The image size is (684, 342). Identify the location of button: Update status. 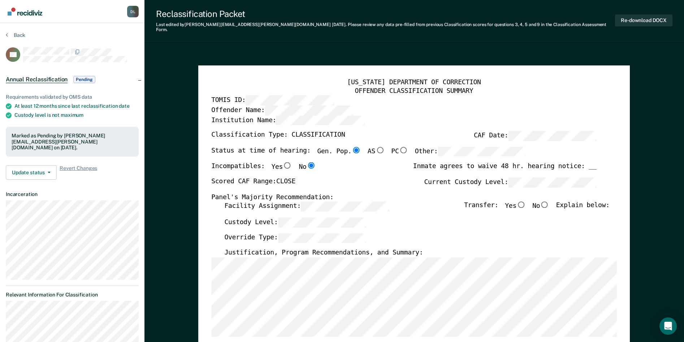
(31, 172).